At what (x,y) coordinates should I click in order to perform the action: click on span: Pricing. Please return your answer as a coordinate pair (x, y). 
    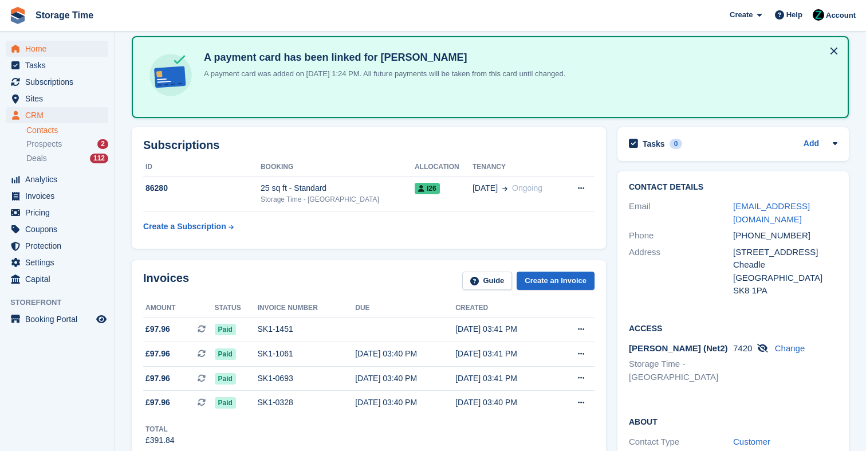
    Looking at the image, I should click on (60, 212).